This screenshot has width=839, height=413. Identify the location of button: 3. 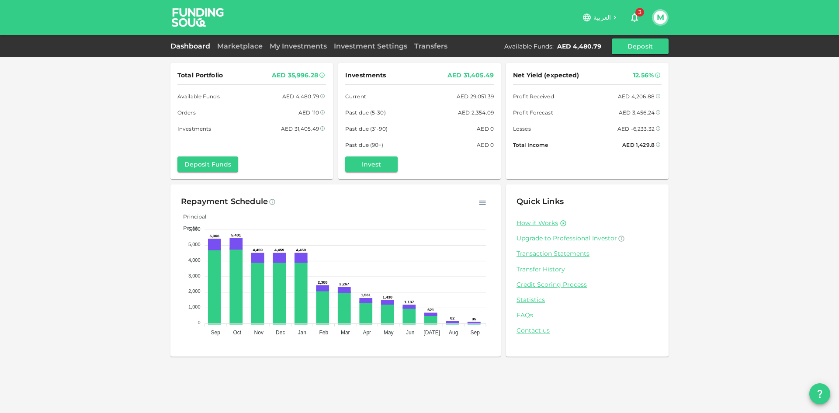
(634, 17).